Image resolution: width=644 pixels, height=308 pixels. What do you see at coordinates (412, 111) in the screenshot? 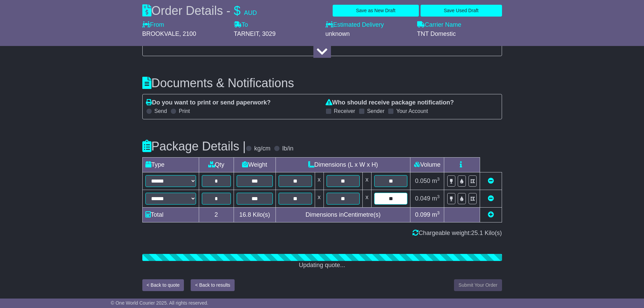
I see `label: Your Account` at bounding box center [412, 111].